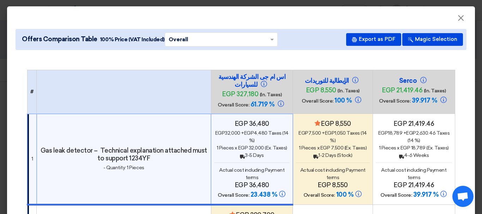 This screenshot has height=214, width=482. What do you see at coordinates (333, 81) in the screenshot?
I see `h4: الإيطالية للتوريدات` at bounding box center [333, 81].